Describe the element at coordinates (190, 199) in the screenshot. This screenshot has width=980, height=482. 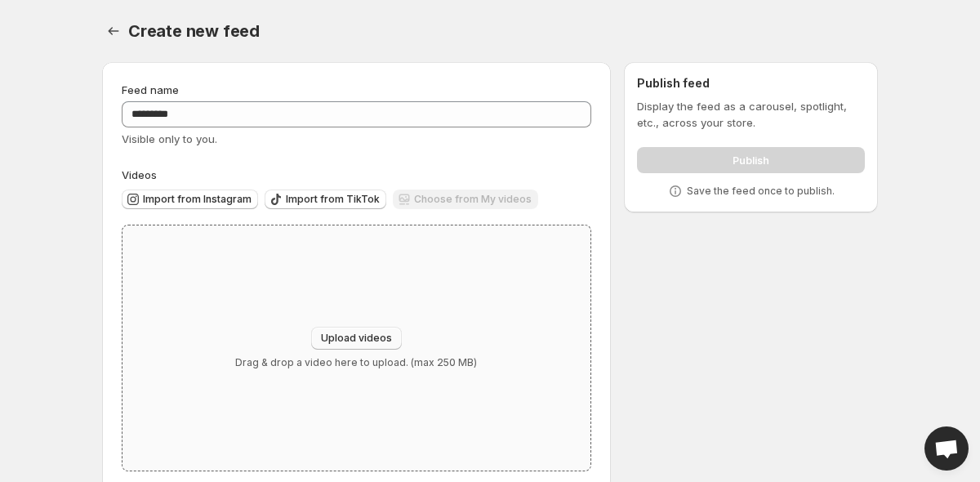
I see `button: Import from Instagram` at that location.